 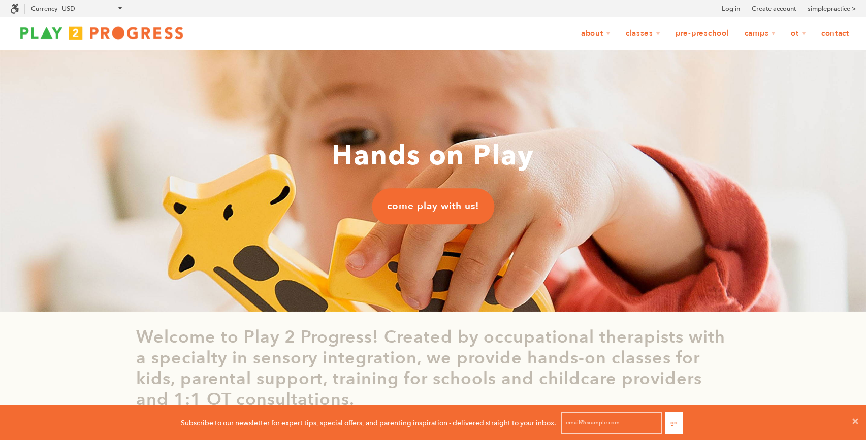 What do you see at coordinates (433, 207) in the screenshot?
I see `a: come play with us!` at bounding box center [433, 207].